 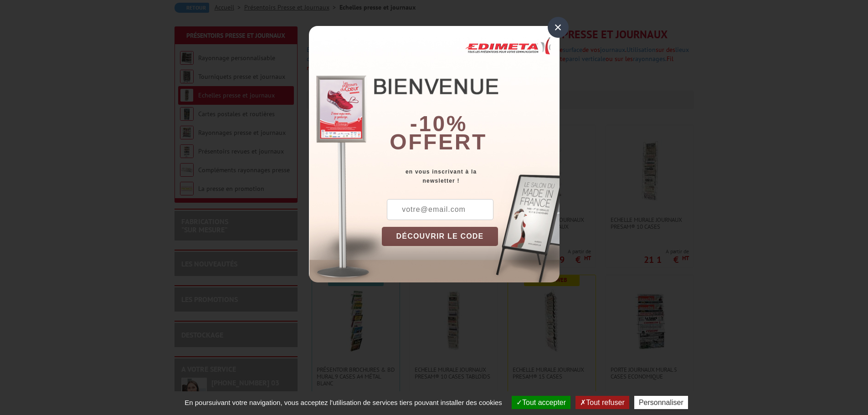 What do you see at coordinates (541, 402) in the screenshot?
I see `button: Tout accepter` at bounding box center [541, 402].